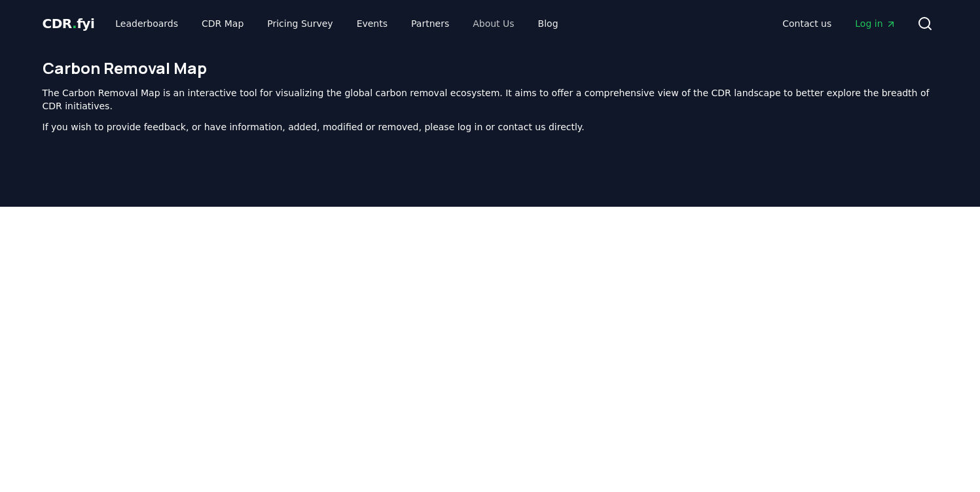 The width and height of the screenshot is (980, 492). Describe the element at coordinates (68, 24) in the screenshot. I see `a: CDR.fyi` at that location.